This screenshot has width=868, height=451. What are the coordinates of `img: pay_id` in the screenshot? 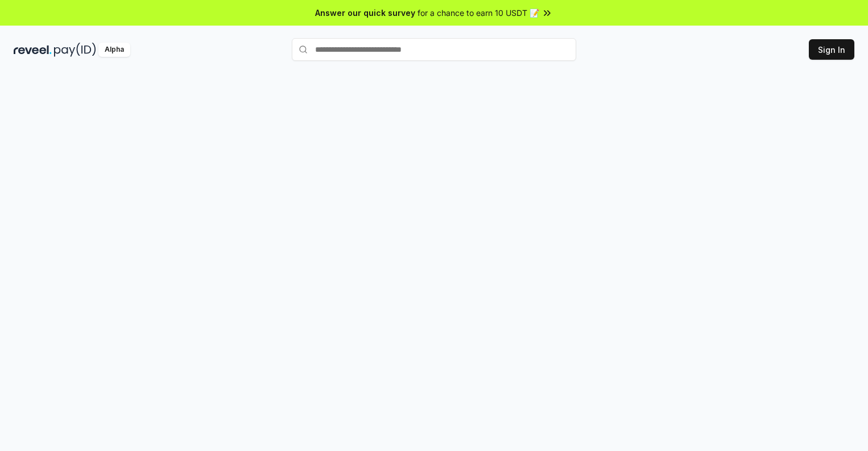 It's located at (75, 49).